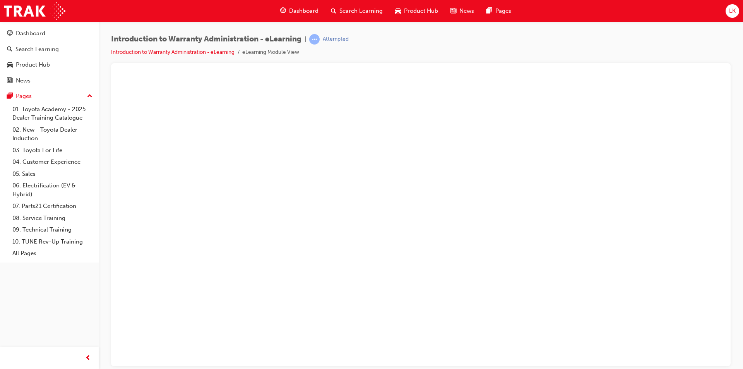 The image size is (743, 369). I want to click on a: 01. Toyota Academy - 2025 Dealer Training Catalogue, so click(52, 113).